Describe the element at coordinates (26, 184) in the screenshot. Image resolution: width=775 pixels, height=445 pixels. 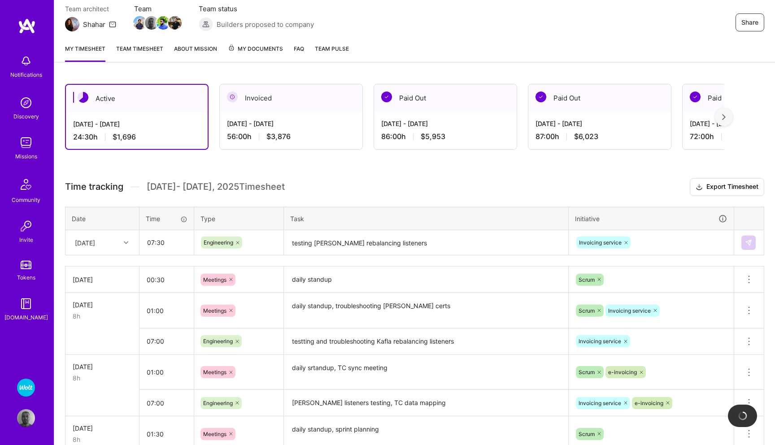
I see `img: Community` at that location.